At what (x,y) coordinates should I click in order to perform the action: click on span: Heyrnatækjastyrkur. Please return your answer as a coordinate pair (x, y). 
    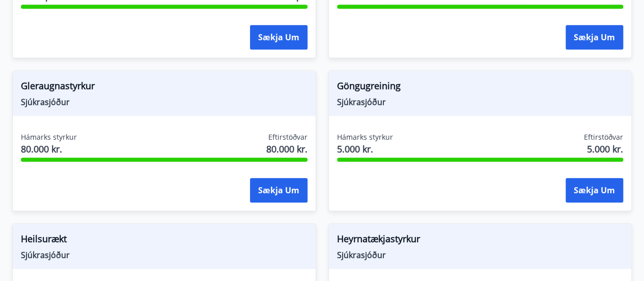
    Looking at the image, I should click on (480, 241).